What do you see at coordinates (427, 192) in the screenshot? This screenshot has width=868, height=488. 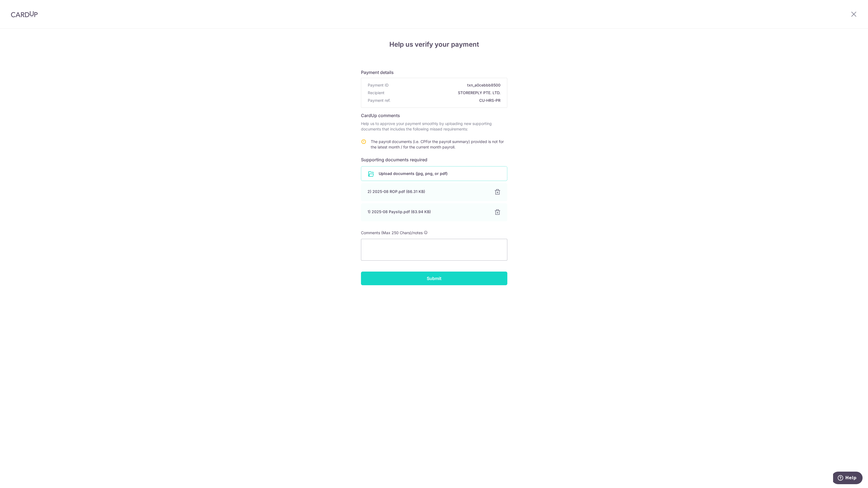 I see `div: 2) 2025-08 ROP.pdf (66.31 KB)` at bounding box center [427, 192].